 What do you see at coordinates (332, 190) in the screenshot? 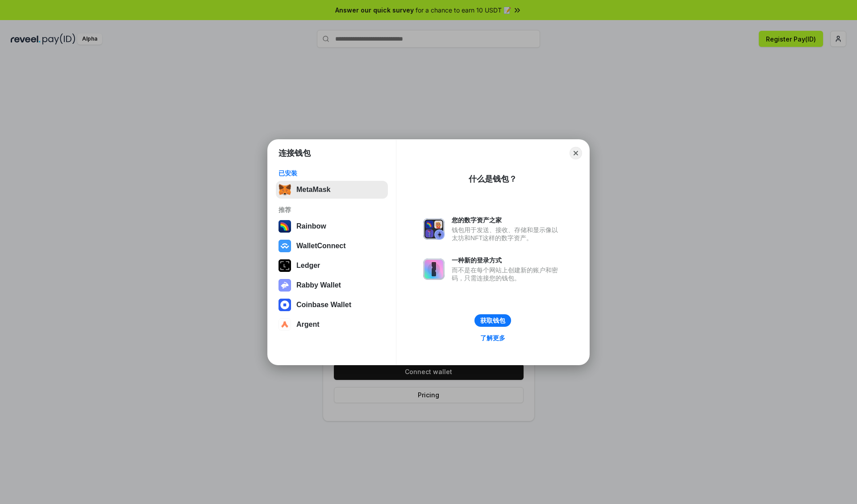
I see `button: MetaMask` at bounding box center [332, 190].